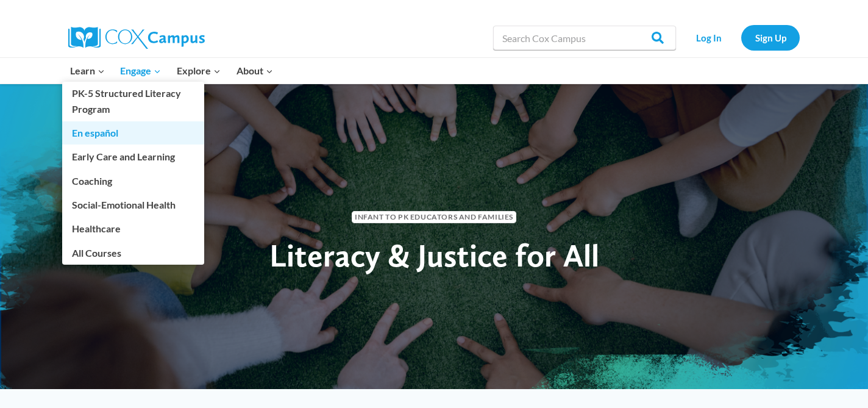  I want to click on input: Search Cox Campus, so click(584, 38).